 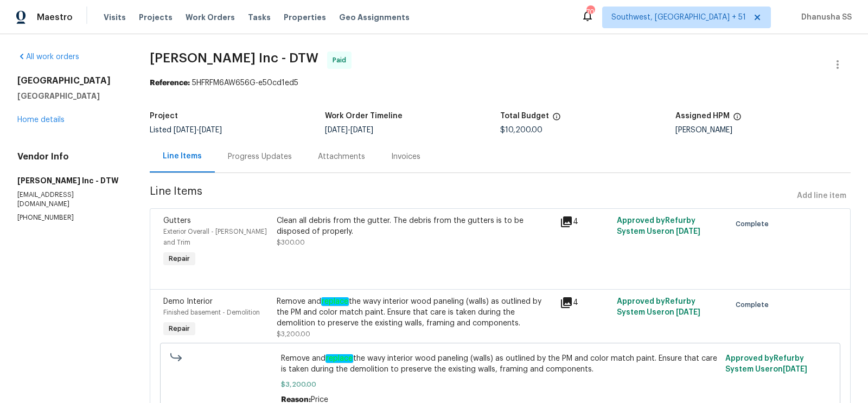 I want to click on h5: Project, so click(x=164, y=116).